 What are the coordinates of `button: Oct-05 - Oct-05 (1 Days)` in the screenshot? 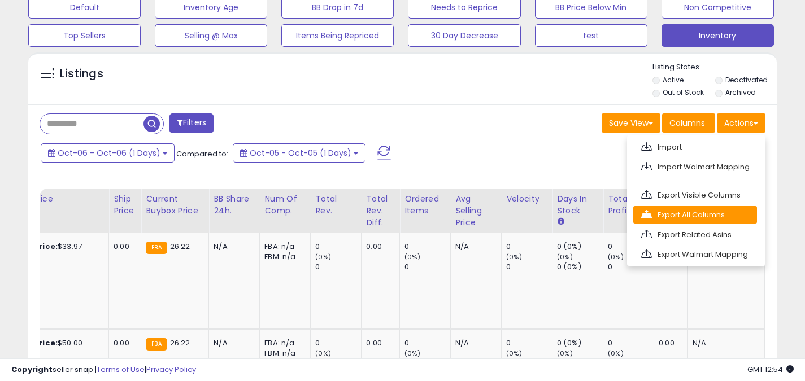 It's located at (299, 153).